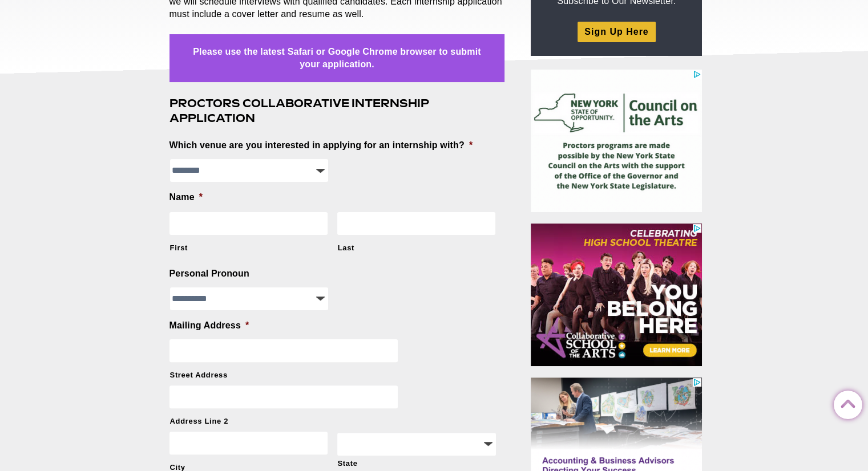  What do you see at coordinates (249, 248) in the screenshot?
I see `label: First` at bounding box center [249, 248].